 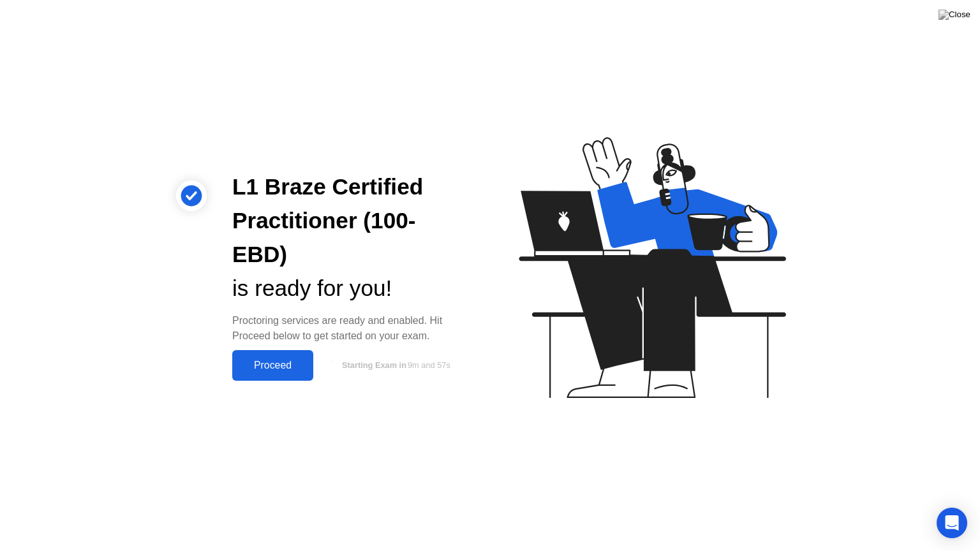 I want to click on img: Close, so click(x=955, y=14).